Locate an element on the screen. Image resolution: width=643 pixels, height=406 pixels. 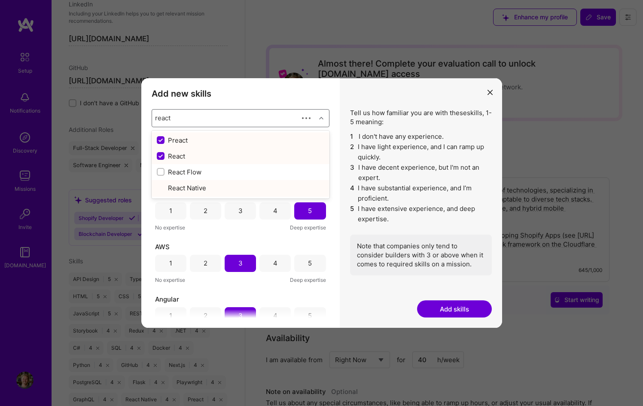
li: I don't have any experience. is located at coordinates (421, 137).